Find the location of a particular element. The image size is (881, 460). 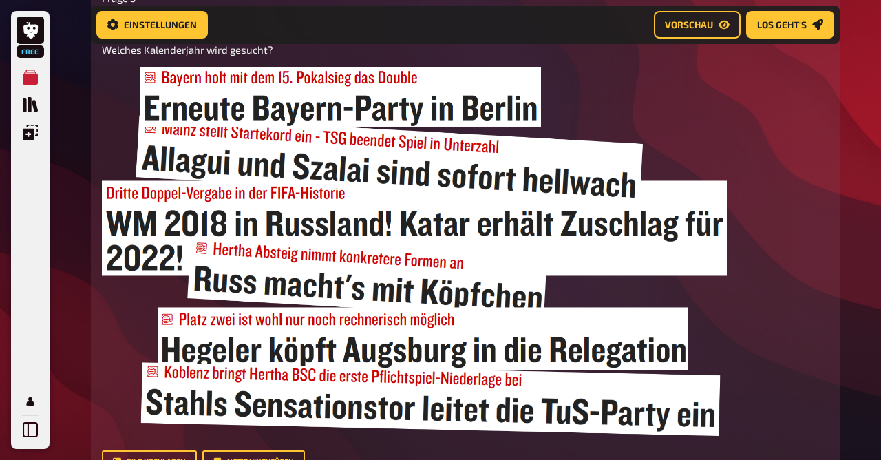

a: Meine Quizze is located at coordinates (30, 77).